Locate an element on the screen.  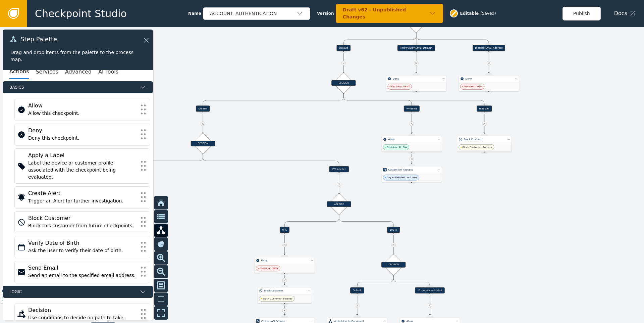
span: Step Palette is located at coordinates (39, 39).